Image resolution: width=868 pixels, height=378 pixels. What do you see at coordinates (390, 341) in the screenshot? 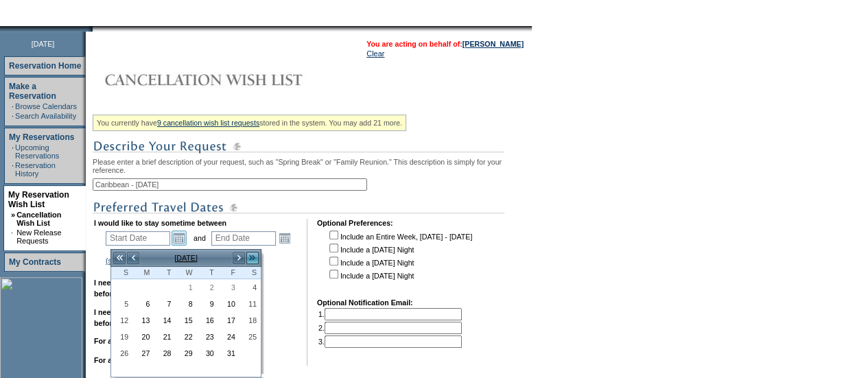
I see `td: 3.` at bounding box center [390, 341].